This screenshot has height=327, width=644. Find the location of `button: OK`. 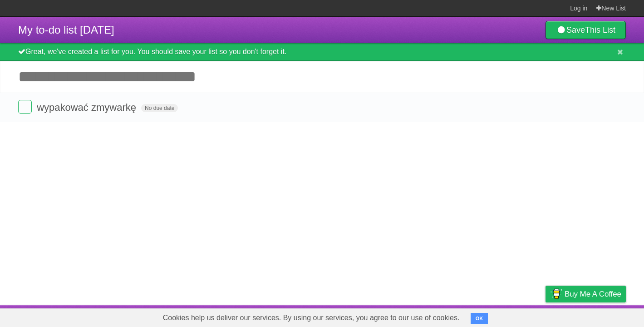

button: OK is located at coordinates (480, 319).